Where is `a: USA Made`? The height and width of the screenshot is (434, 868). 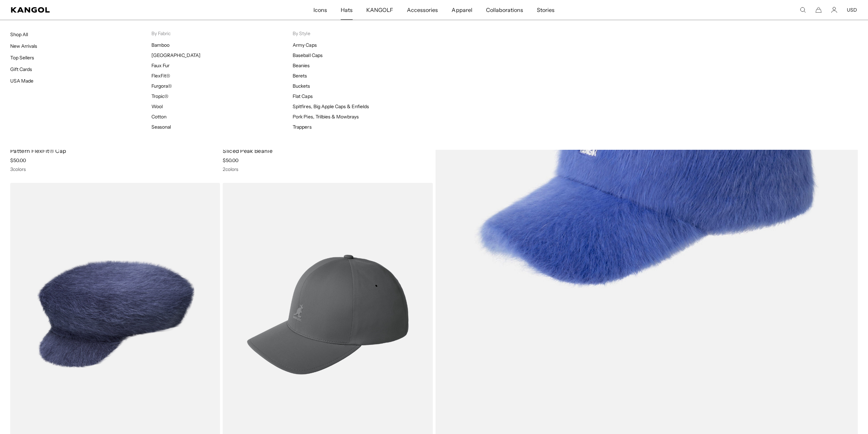 a: USA Made is located at coordinates (22, 81).